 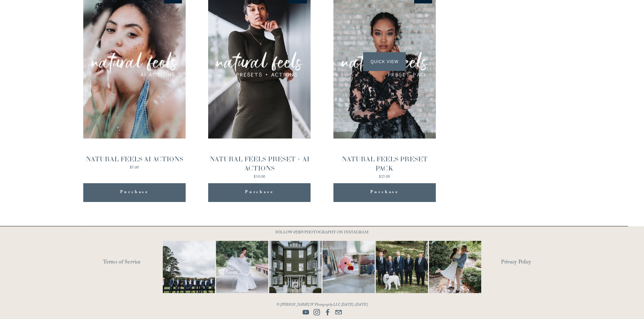 What do you see at coordinates (135, 159) in the screenshot?
I see `div: NATURAL FEELS AI ACTIONS` at bounding box center [135, 159].